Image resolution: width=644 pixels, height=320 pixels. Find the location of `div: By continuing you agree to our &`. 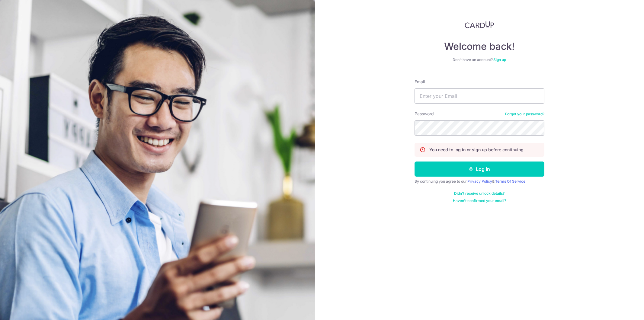

div: By continuing you agree to our & is located at coordinates (479, 181).